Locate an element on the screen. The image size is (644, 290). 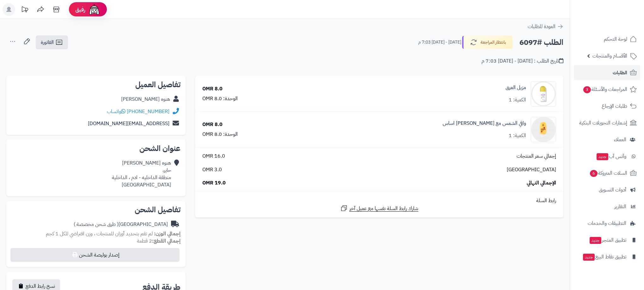
span: السلات المتروكة is located at coordinates (609, 173).